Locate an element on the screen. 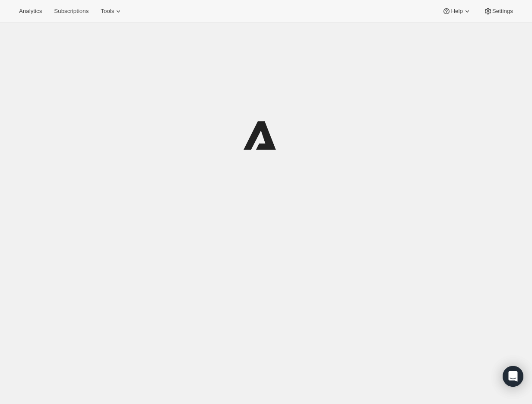 The width and height of the screenshot is (532, 404). button: Settings is located at coordinates (498, 11).